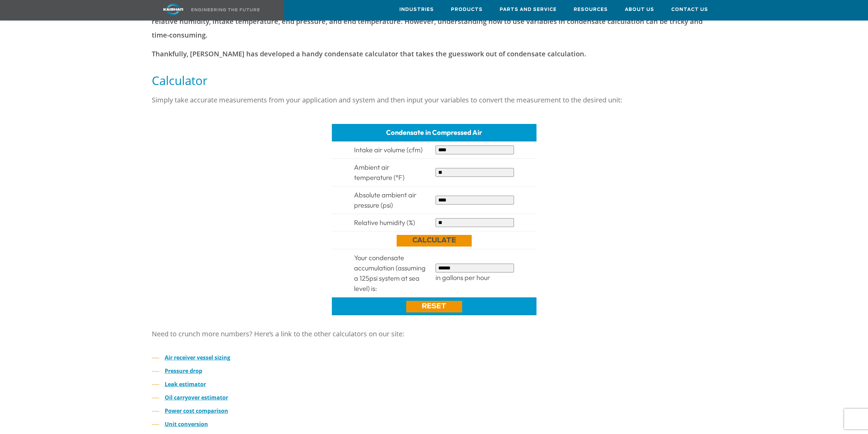 The height and width of the screenshot is (434, 868). What do you see at coordinates (690, 10) in the screenshot?
I see `a: Contact Us` at bounding box center [690, 10].